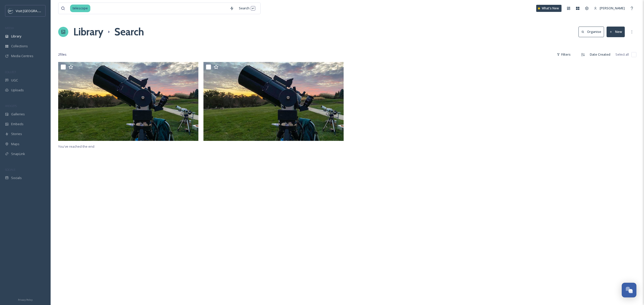 This screenshot has height=305, width=644. I want to click on a: Library, so click(88, 32).